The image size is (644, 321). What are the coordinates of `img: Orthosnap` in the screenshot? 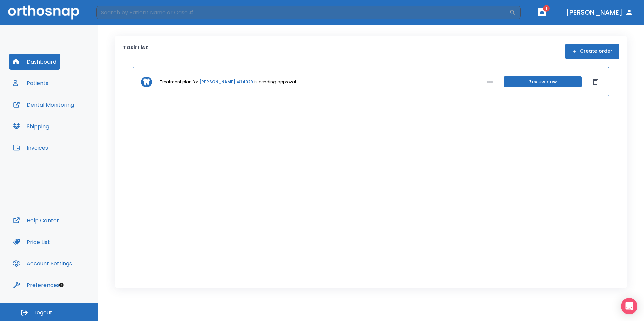 It's located at (44, 12).